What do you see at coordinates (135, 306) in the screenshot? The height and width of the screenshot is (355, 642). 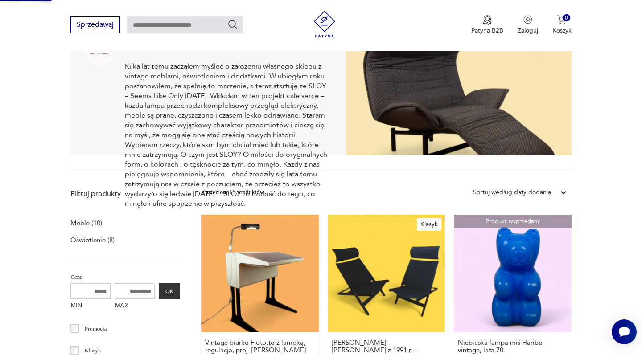 I see `label: MAX` at bounding box center [135, 306].